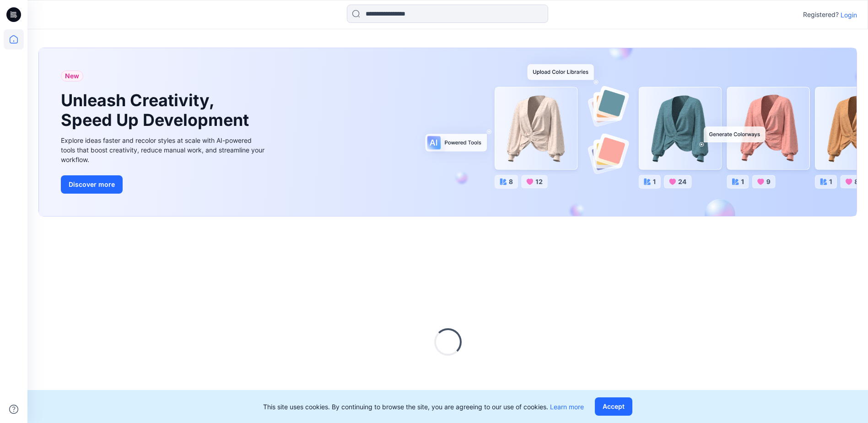 The image size is (868, 423). I want to click on a: Discover more, so click(164, 185).